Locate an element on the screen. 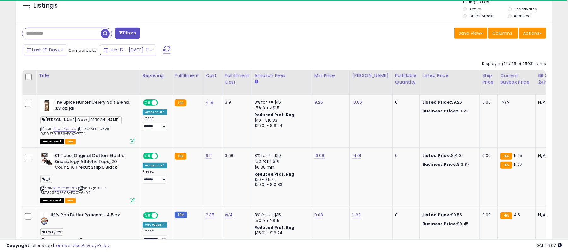 The height and width of the screenshot is (252, 568). span: | SKU: QK-8424-857879003508-P001-6492 is located at coordinates (74, 190).